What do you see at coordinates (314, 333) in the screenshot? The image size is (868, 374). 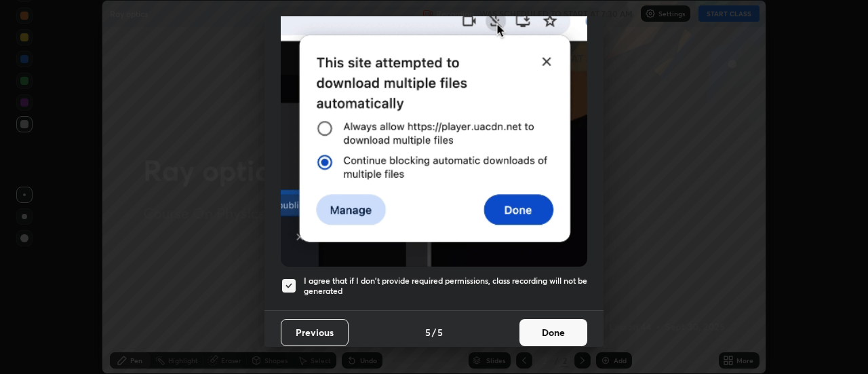 I see `button: Previous` at bounding box center [314, 333].